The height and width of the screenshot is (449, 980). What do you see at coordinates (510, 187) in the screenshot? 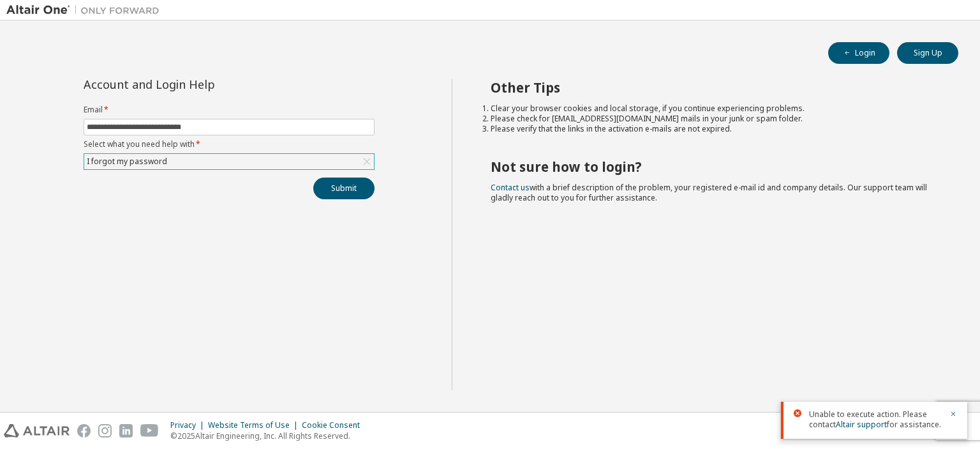
I see `a: Contact us` at bounding box center [510, 187].